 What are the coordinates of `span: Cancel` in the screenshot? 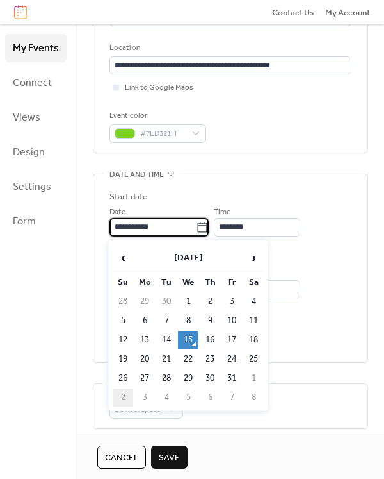 It's located at (122, 458).